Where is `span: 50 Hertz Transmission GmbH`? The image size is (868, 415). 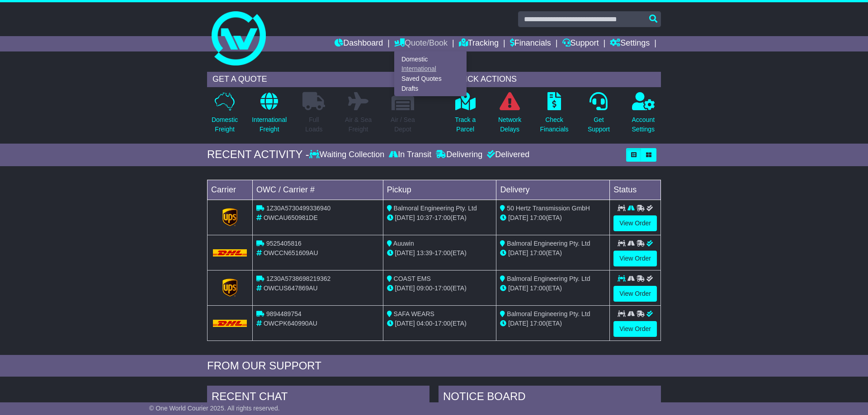 span: 50 Hertz Transmission GmbH is located at coordinates (548, 208).